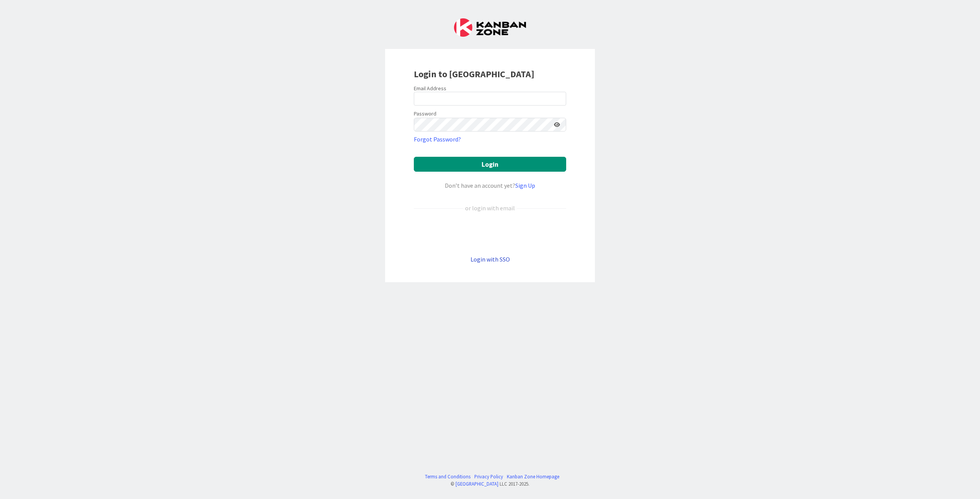 The width and height of the screenshot is (980, 499). Describe the element at coordinates (490, 185) in the screenshot. I see `div: Don’t have an account yet?` at that location.